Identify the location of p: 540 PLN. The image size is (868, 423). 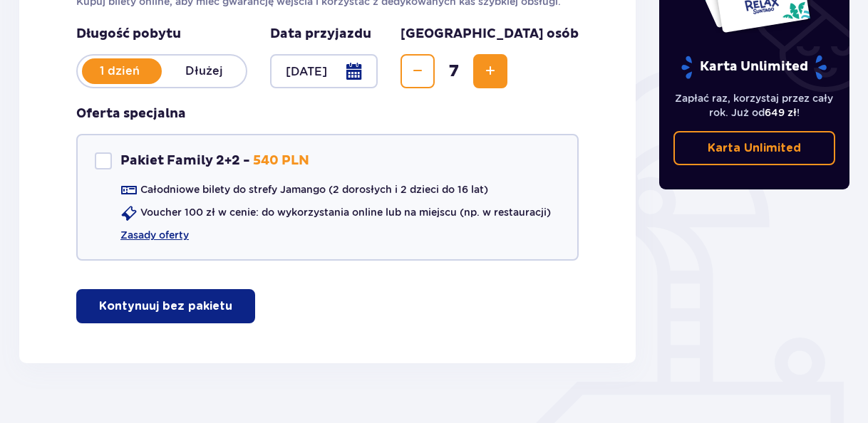
(281, 161).